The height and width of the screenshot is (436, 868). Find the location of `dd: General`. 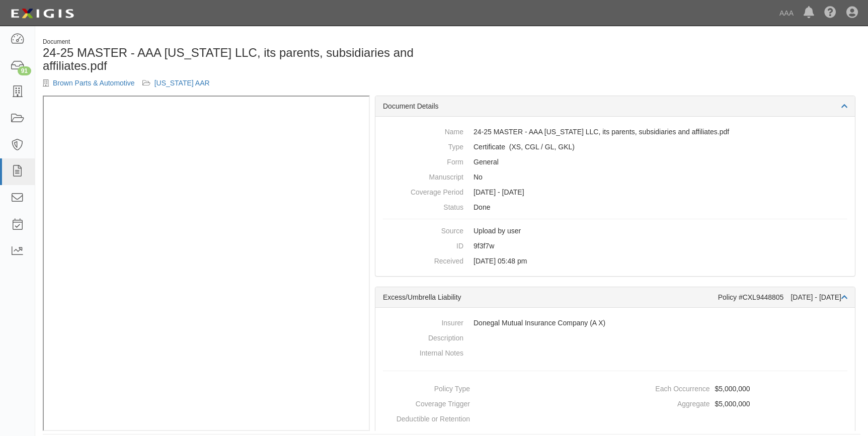

dd: General is located at coordinates (615, 162).